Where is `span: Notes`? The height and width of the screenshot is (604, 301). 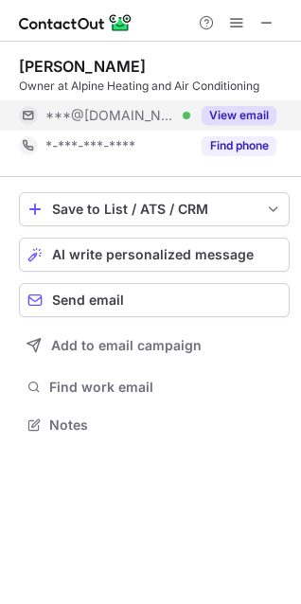 span: Notes is located at coordinates (166, 425).